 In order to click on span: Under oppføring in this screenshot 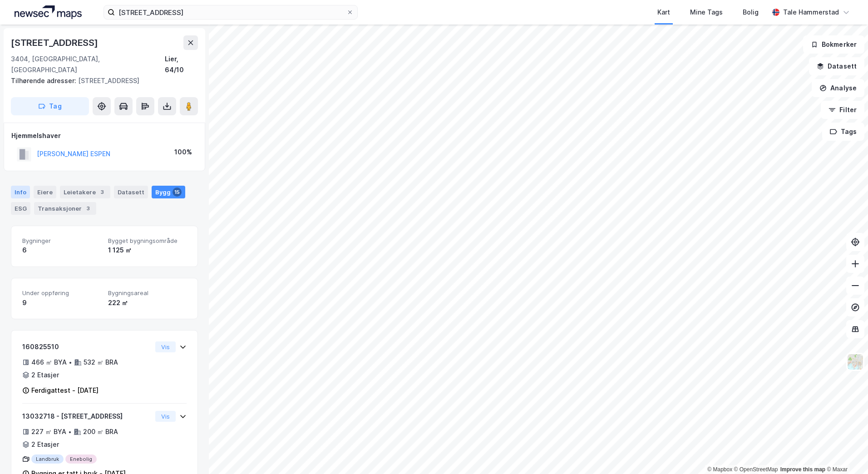, I will do `click(61, 293)`.